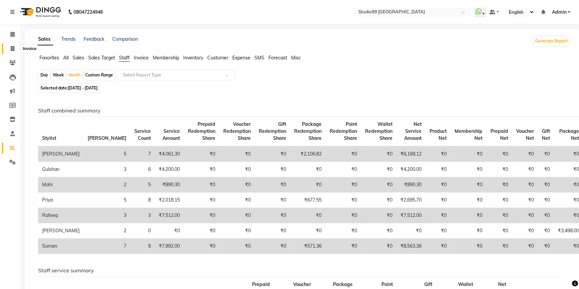  I want to click on h6: Staff service summary, so click(301, 271).